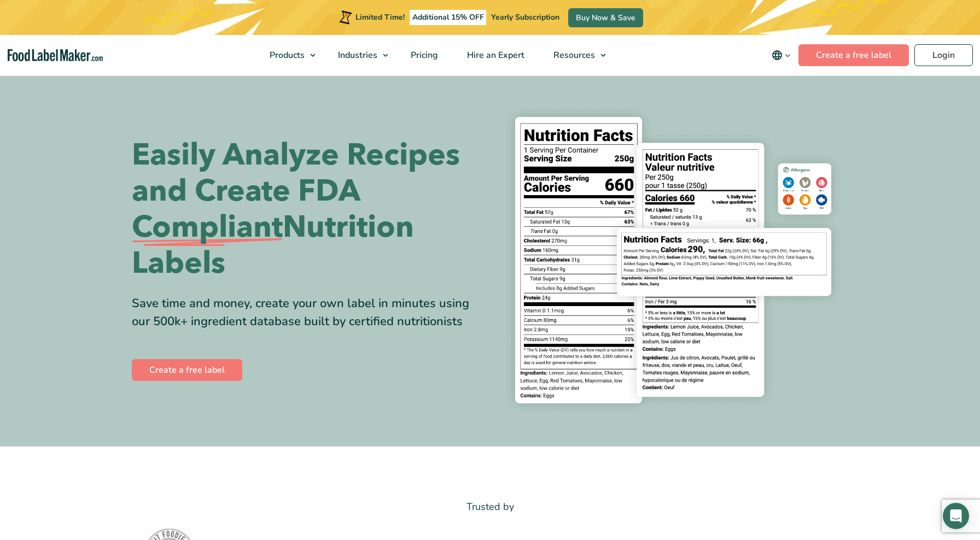  Describe the element at coordinates (359, 55) in the screenshot. I see `a: Industries` at that location.